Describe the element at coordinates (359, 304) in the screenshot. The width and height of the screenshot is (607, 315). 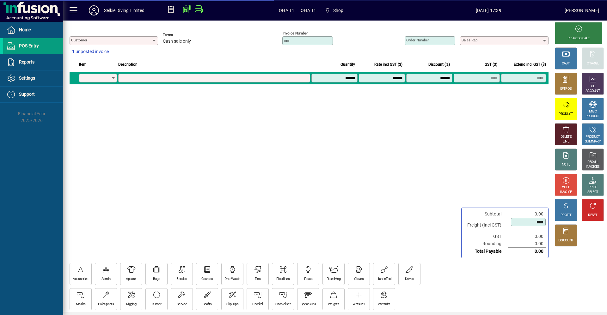
I see `div: Wetsuit+` at that location.